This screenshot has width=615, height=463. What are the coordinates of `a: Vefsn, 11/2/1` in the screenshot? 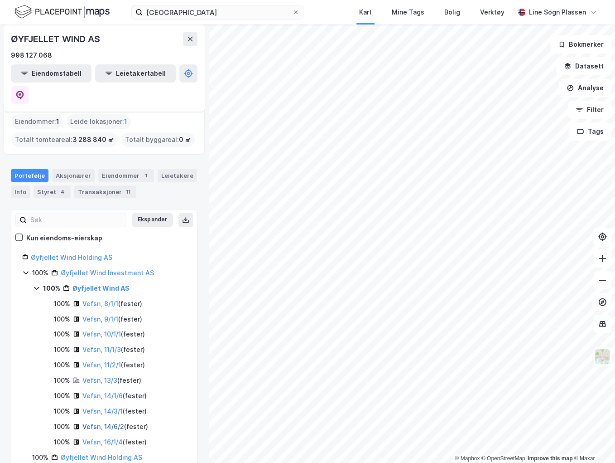 It's located at (102, 364).